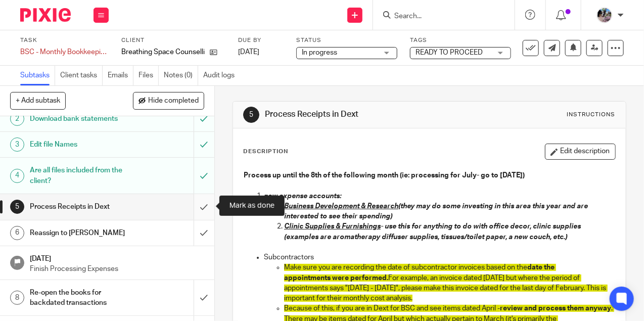  I want to click on button: + Add subtask, so click(38, 101).